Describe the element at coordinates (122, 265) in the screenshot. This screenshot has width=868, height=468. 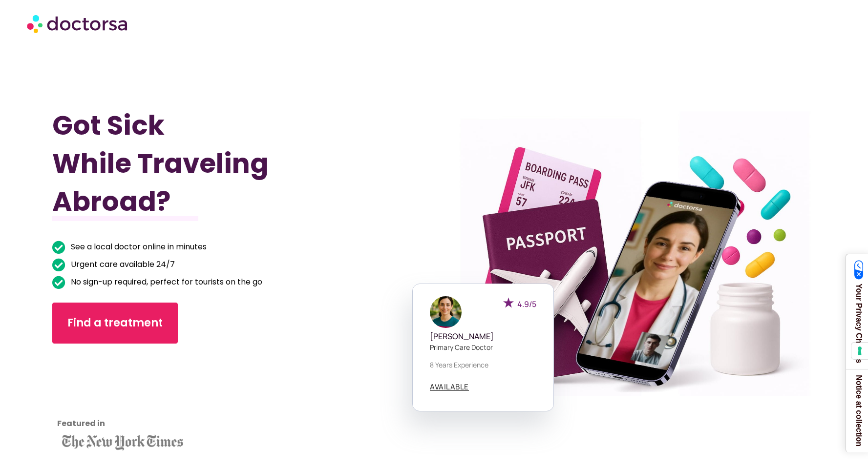
I see `span: Urgent care available 24/7` at that location.